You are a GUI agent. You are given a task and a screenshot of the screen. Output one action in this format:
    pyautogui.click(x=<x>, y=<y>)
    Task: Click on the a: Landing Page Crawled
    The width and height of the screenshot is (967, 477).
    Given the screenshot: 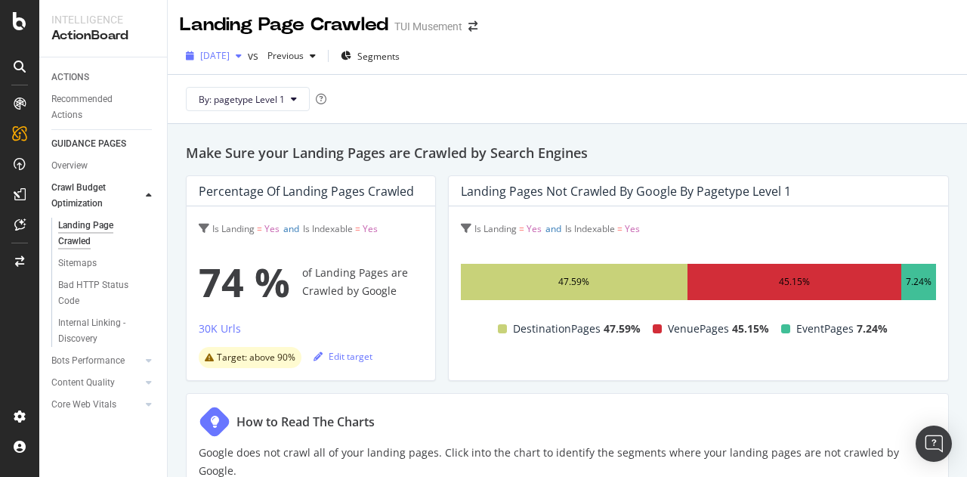 What is the action you would take?
    pyautogui.click(x=107, y=234)
    